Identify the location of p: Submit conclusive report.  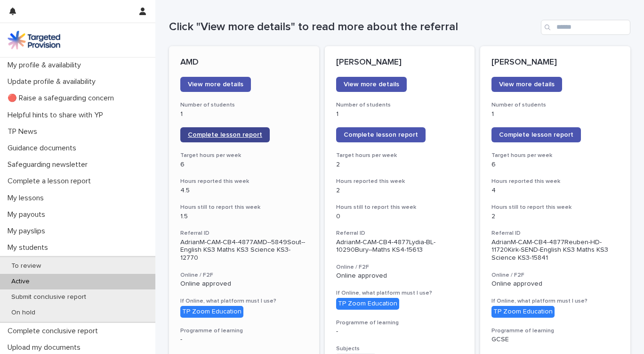
(49, 297).